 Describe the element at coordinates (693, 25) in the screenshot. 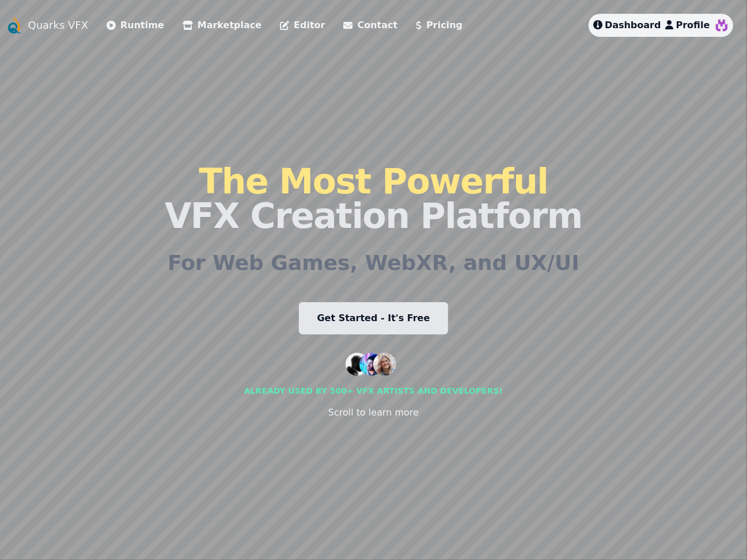

I see `span: Profile` at that location.